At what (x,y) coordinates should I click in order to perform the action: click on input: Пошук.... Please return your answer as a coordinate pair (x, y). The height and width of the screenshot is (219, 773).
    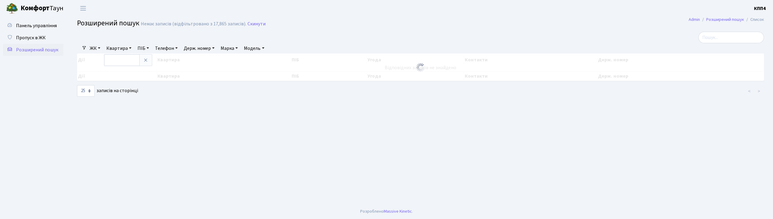
    Looking at the image, I should click on (731, 37).